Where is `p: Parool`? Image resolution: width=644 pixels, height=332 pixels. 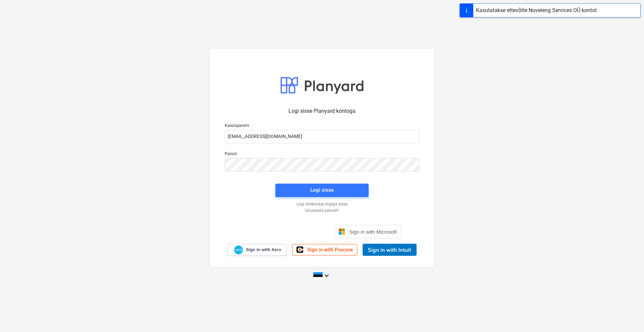 p: Parool is located at coordinates (322, 155).